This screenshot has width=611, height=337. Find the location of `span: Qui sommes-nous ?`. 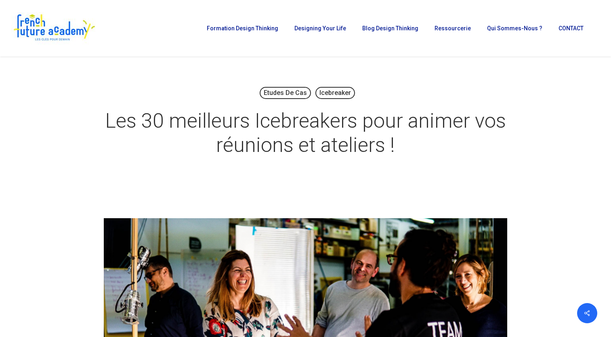

span: Qui sommes-nous ? is located at coordinates (515, 28).